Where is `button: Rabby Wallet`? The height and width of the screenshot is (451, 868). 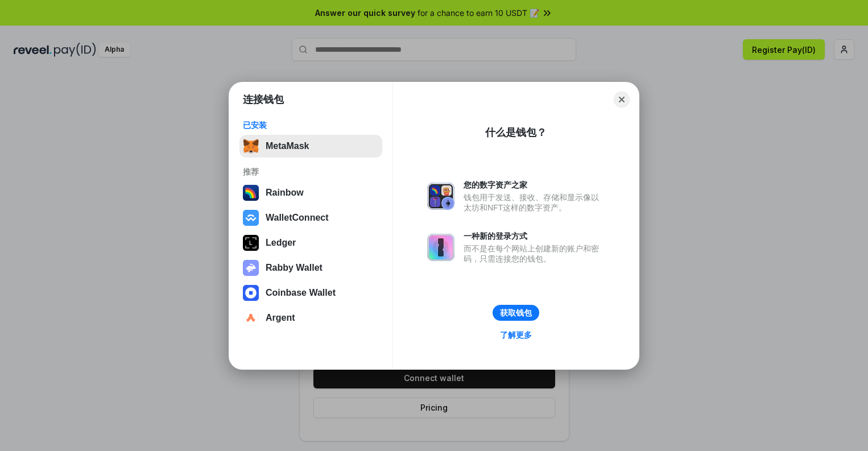
button: Rabby Wallet is located at coordinates (311, 268).